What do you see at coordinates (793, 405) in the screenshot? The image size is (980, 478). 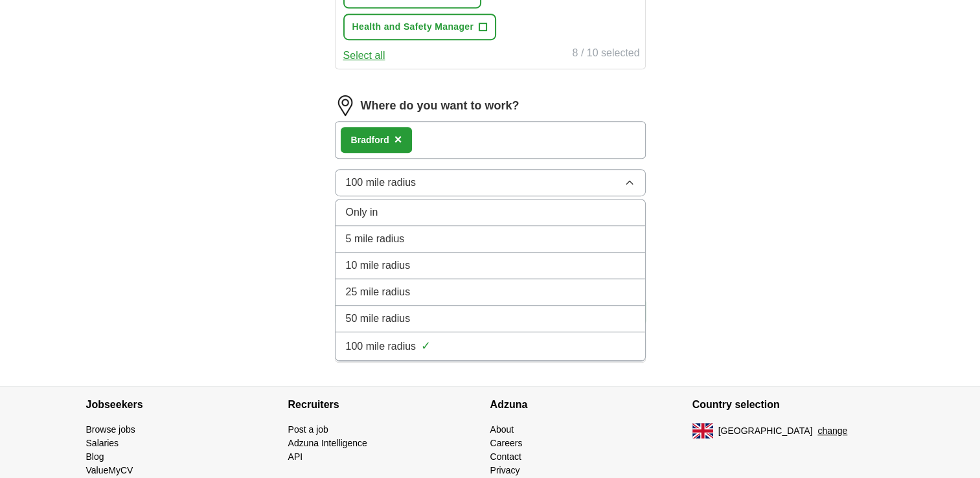 I see `h4: Country selection` at bounding box center [793, 405].